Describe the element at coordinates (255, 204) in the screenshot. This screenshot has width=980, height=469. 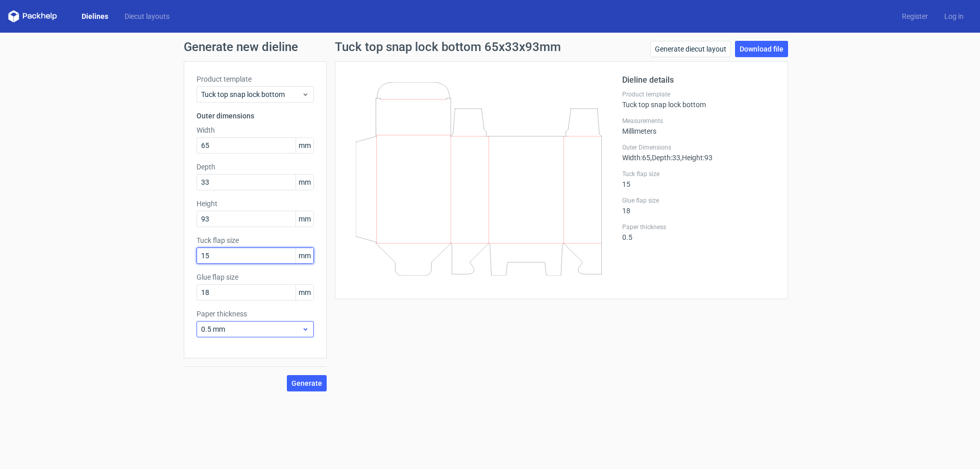
I see `label: Height` at that location.